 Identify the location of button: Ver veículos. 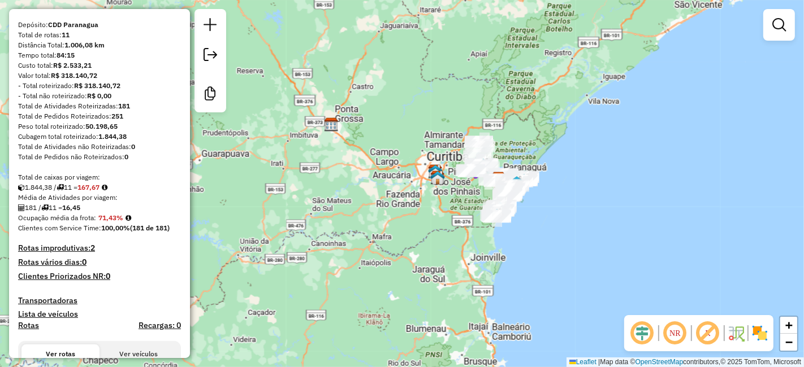
(139, 354).